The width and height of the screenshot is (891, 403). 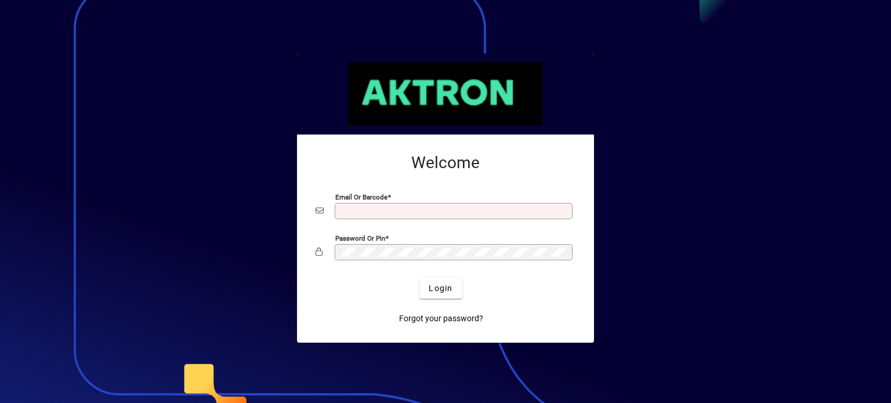 What do you see at coordinates (440, 288) in the screenshot?
I see `span: Login` at bounding box center [440, 288].